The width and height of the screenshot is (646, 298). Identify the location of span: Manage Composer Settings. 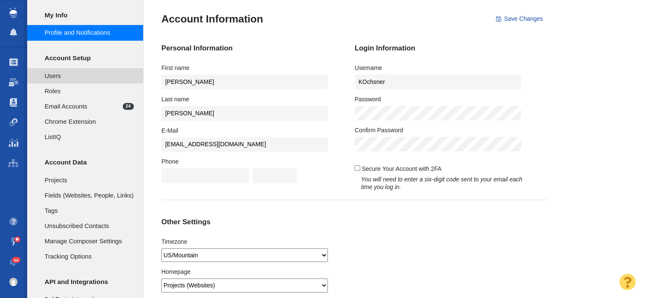
(89, 242).